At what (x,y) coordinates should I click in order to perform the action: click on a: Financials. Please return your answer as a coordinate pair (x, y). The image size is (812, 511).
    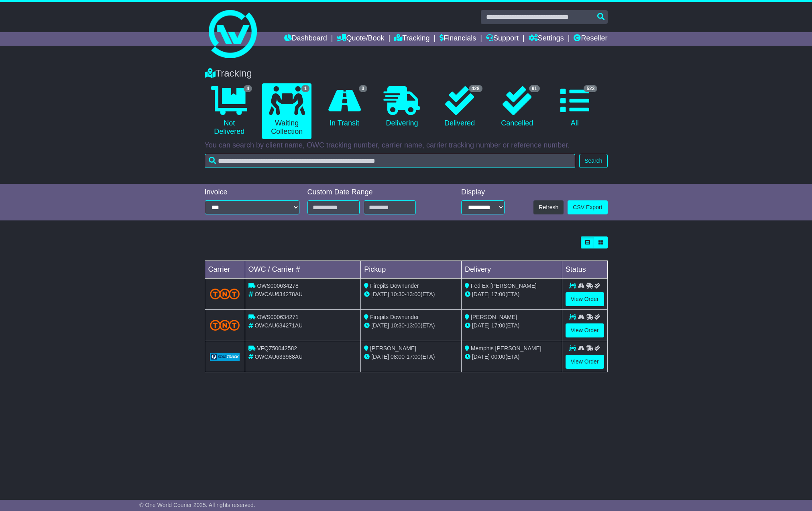
    Looking at the image, I should click on (458, 39).